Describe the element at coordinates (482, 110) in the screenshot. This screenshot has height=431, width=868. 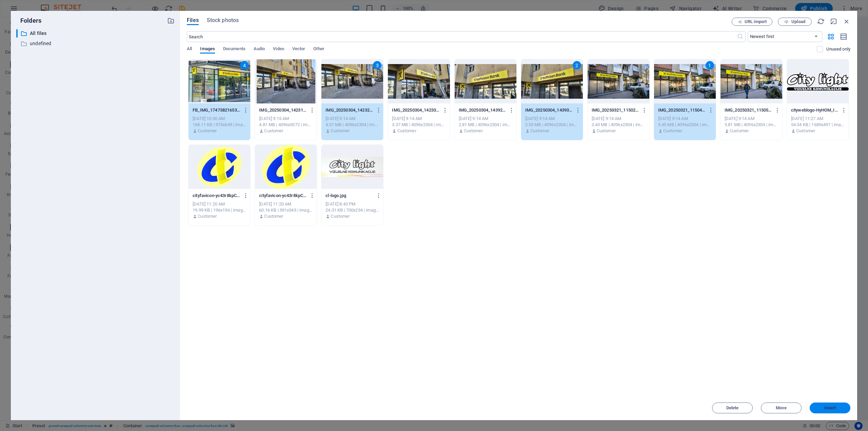
I see `p: IMG_20250304_143929010_HDR-9myJ6nzn9yYLPMxkuny_Fg.jpg` at that location.